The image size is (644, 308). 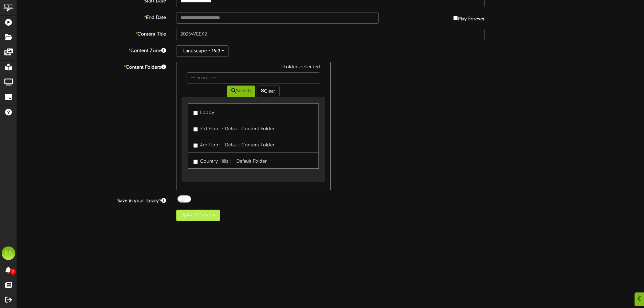 I want to click on label: 3rd Floor - Default Content Folder, so click(x=234, y=128).